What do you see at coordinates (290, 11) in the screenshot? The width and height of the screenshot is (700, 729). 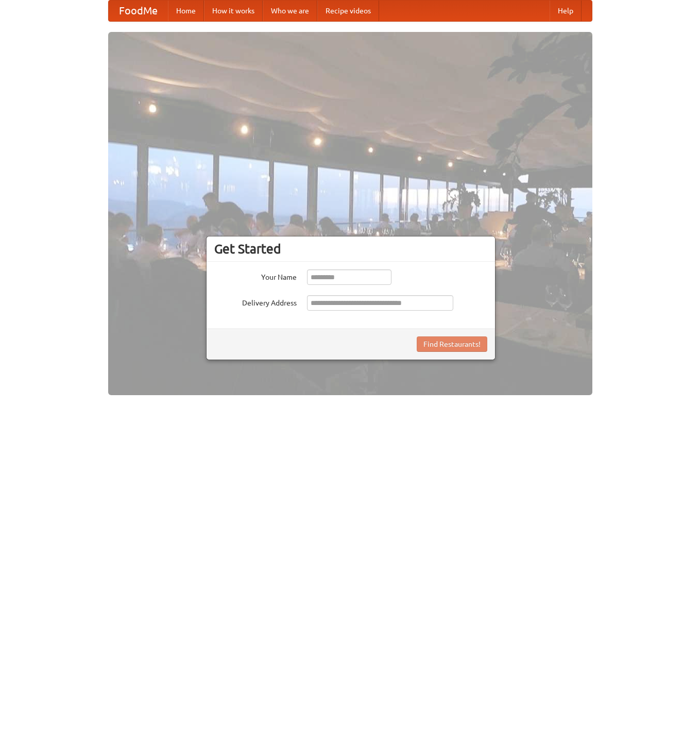 I see `a: Who we are` at bounding box center [290, 11].